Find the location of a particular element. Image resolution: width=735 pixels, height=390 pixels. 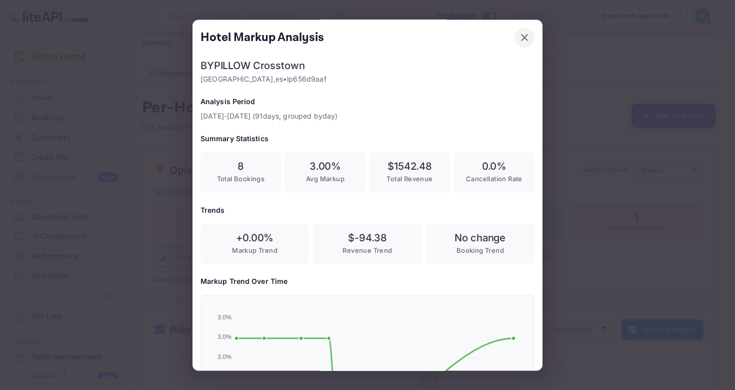

h6: $ 1542.48 is located at coordinates (410, 167).